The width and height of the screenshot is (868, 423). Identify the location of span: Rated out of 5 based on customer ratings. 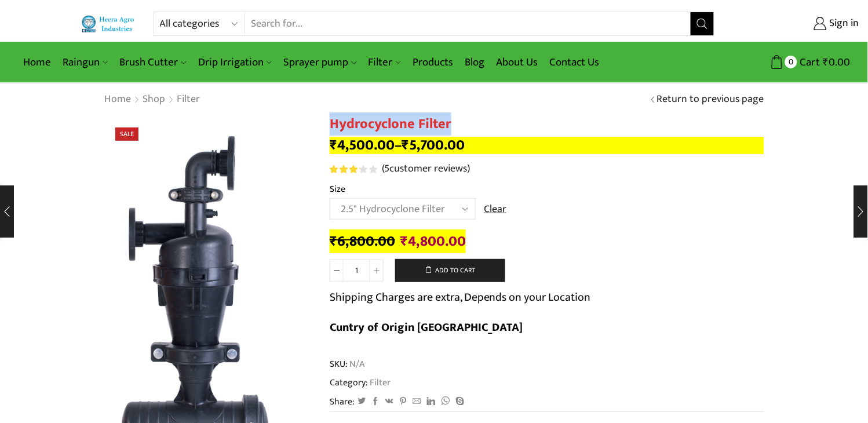
(345, 170).